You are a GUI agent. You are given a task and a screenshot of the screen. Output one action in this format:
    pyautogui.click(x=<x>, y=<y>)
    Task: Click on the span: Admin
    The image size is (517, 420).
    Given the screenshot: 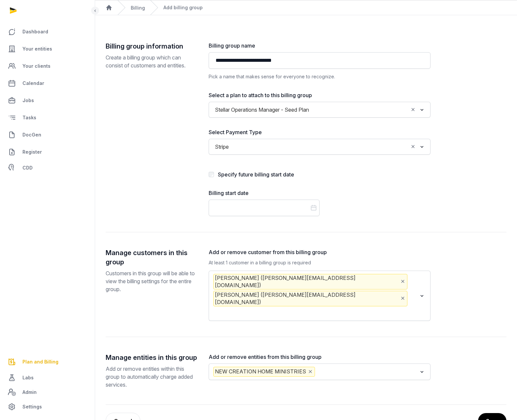 What is the action you would take?
    pyautogui.click(x=30, y=392)
    